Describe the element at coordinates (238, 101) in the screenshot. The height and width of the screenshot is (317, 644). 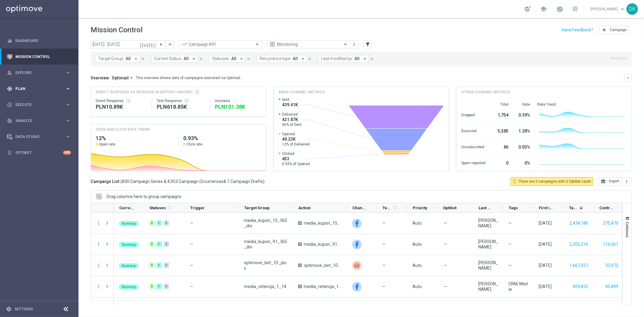
I see `div: Increase` at that location.